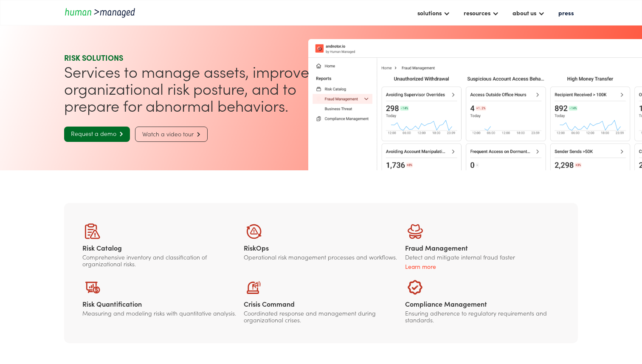  Describe the element at coordinates (160, 247) in the screenshot. I see `div: Risk Catalog` at that location.